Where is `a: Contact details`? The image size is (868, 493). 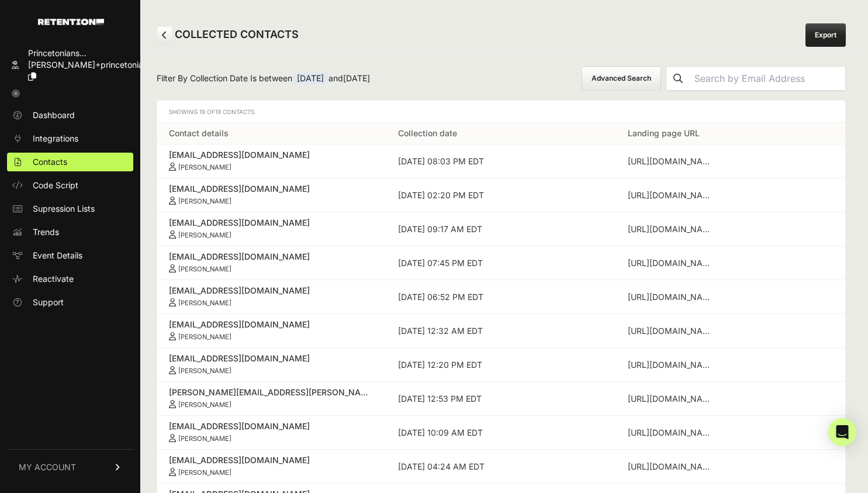
a: Contact details is located at coordinates (199, 133).